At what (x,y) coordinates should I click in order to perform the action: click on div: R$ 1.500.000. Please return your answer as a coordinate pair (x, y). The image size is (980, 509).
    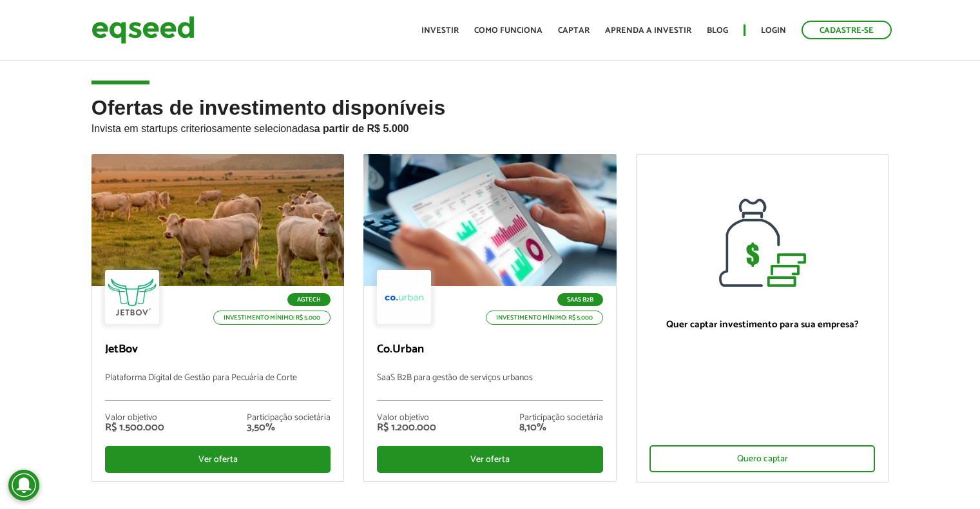
    Looking at the image, I should click on (135, 428).